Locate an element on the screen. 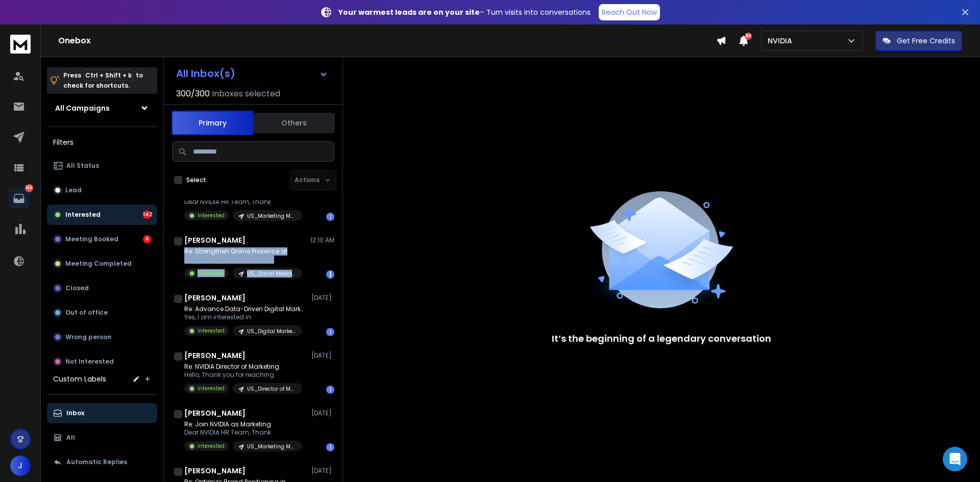  button: Inbox is located at coordinates (102, 413).